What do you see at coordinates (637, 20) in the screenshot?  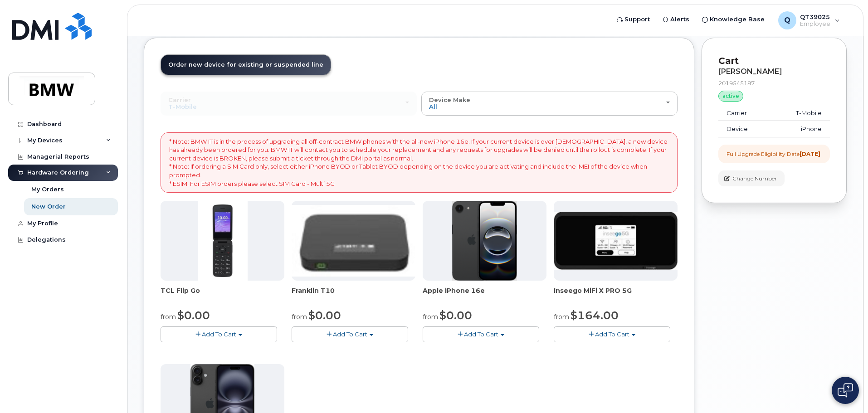 I see `span: Support` at bounding box center [637, 20].